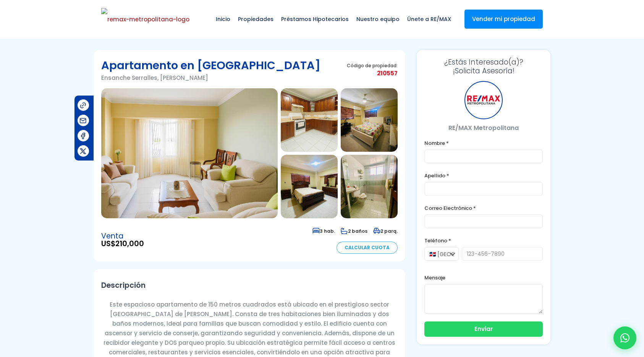  Describe the element at coordinates (378, 19) in the screenshot. I see `span: Nuestro equipo` at that location.